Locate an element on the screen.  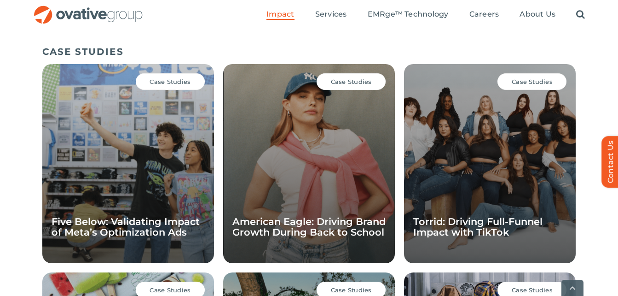
a: American Eagle: Driving Brand Growth During Back to School is located at coordinates (309, 227).